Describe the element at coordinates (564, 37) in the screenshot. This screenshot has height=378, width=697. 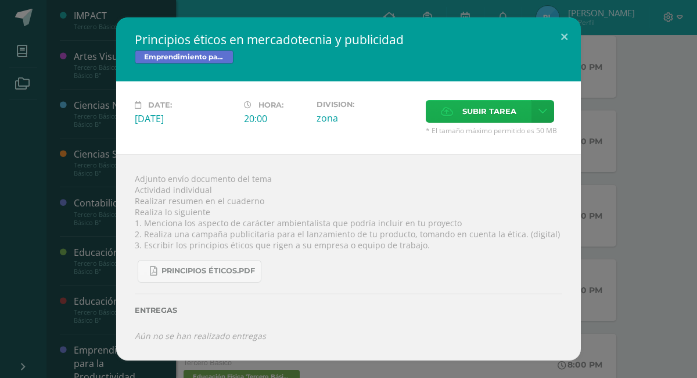
I see `button: Close (Esc)` at that location.